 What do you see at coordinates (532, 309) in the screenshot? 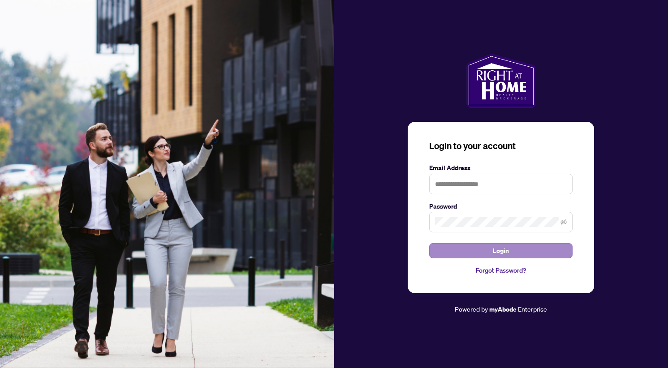
I see `span: Enterprise` at bounding box center [532, 309].